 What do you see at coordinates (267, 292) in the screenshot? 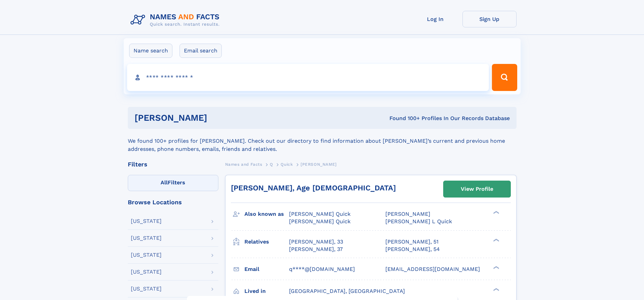
I see `h3: Lived in` at bounding box center [267, 292].